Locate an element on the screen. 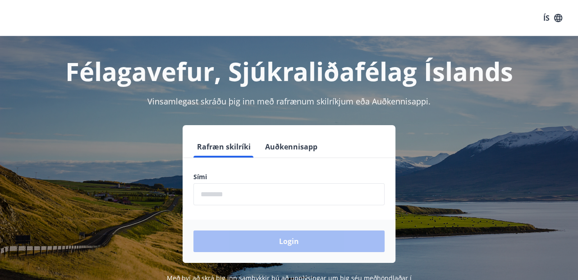 The image size is (578, 280). label: Sími is located at coordinates (289, 177).